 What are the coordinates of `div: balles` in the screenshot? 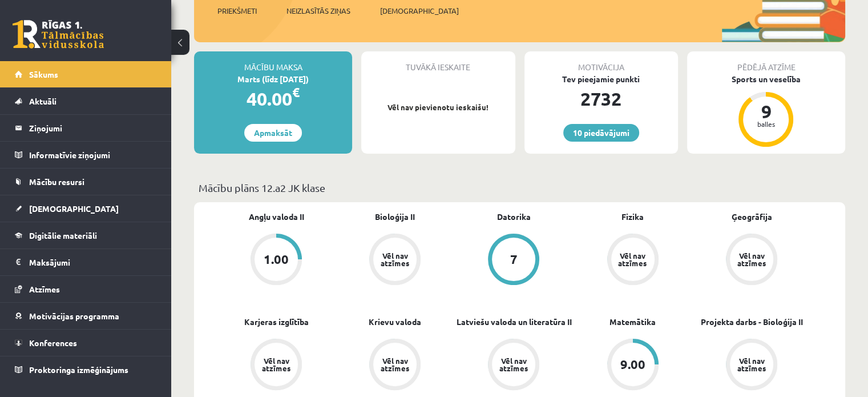 It's located at (766, 124).